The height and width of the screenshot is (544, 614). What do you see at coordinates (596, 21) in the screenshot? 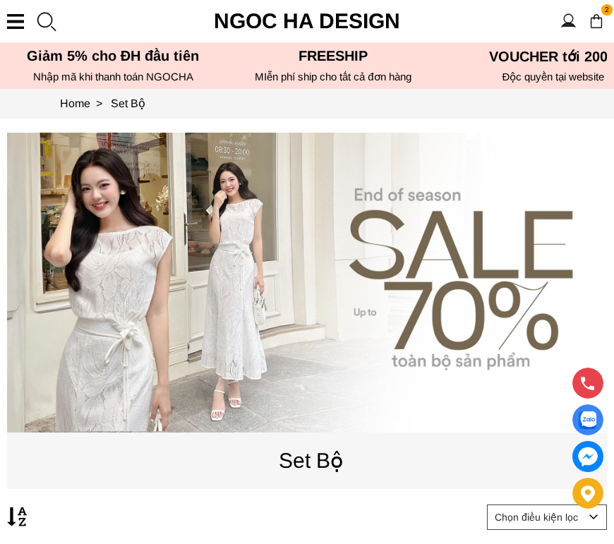
I see `img: img-CART-ICON-ksit0nf1` at bounding box center [596, 21].